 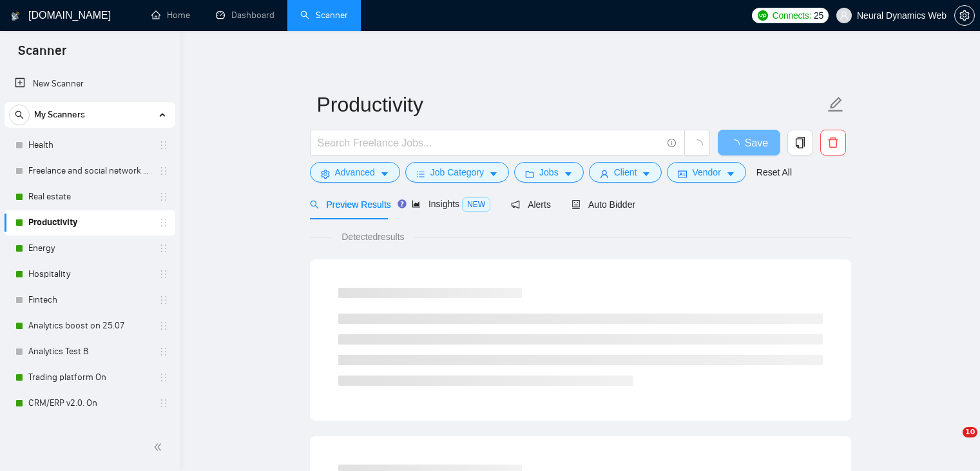 I want to click on a: Energy, so click(x=89, y=249).